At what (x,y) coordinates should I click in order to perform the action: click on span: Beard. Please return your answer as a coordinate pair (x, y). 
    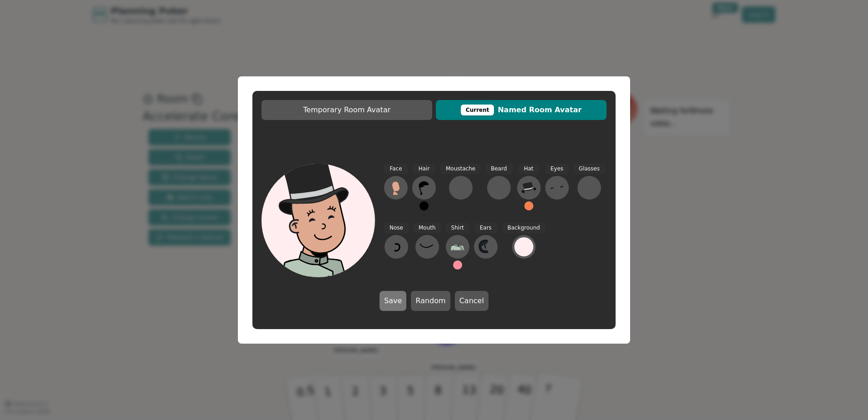
    Looking at the image, I should click on (498, 169).